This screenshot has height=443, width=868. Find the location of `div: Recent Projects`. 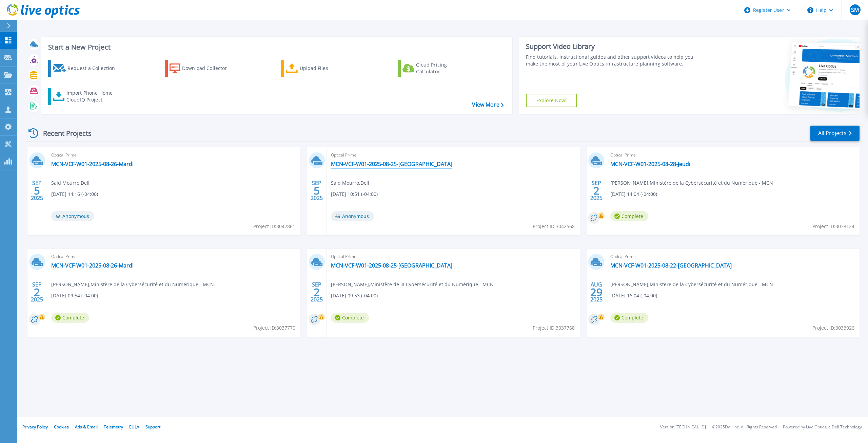

div: Recent Projects is located at coordinates (63, 133).